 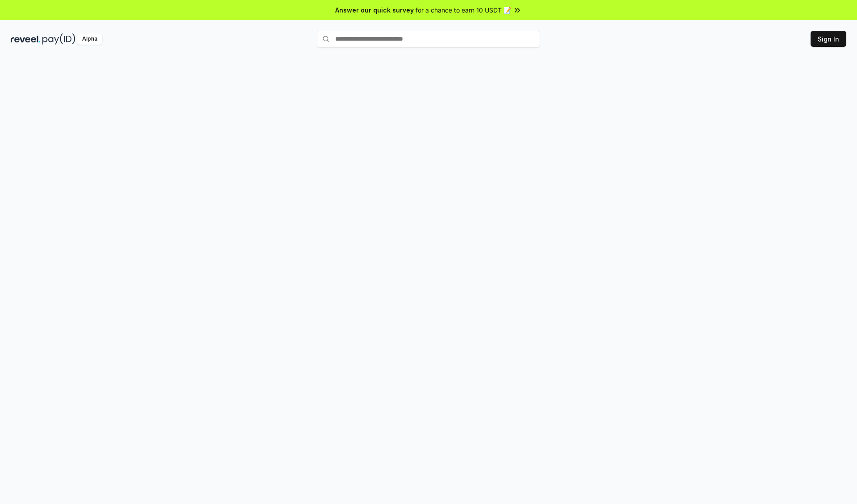 I want to click on span: Answer our quick survey, so click(x=374, y=10).